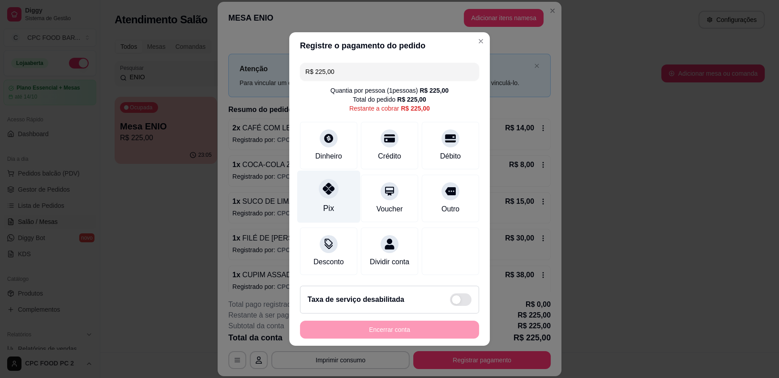 Image resolution: width=779 pixels, height=378 pixels. What do you see at coordinates (390, 209) in the screenshot?
I see `div: Voucher` at bounding box center [390, 209].